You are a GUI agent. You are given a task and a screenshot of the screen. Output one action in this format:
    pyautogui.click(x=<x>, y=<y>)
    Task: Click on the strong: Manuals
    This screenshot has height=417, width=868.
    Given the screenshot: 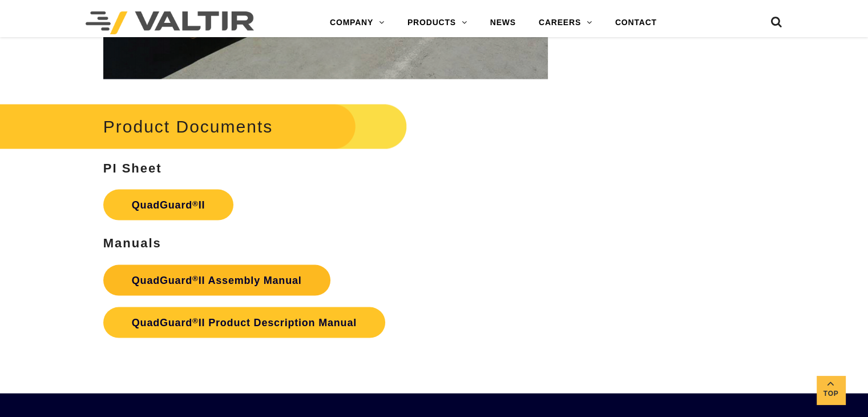 What is the action you would take?
    pyautogui.click(x=132, y=243)
    